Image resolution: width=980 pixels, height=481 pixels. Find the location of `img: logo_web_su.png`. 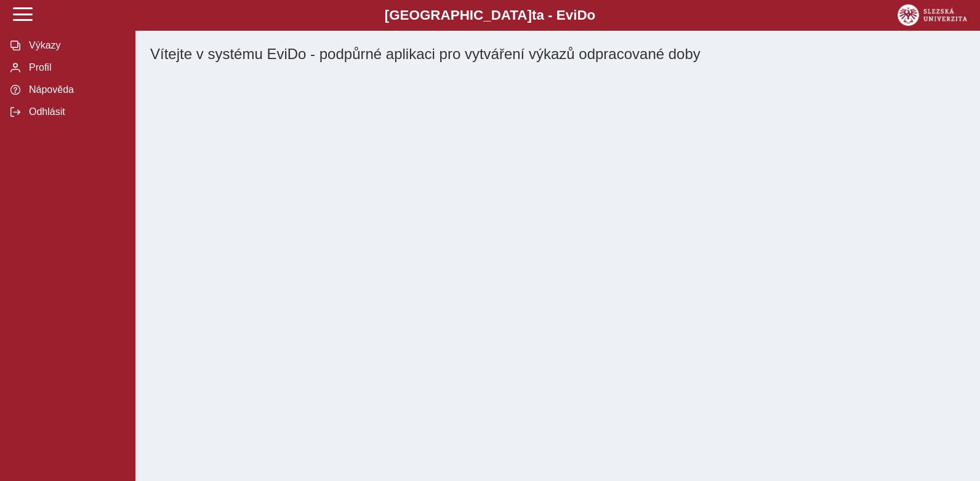

img: logo_web_su.png is located at coordinates (932, 15).